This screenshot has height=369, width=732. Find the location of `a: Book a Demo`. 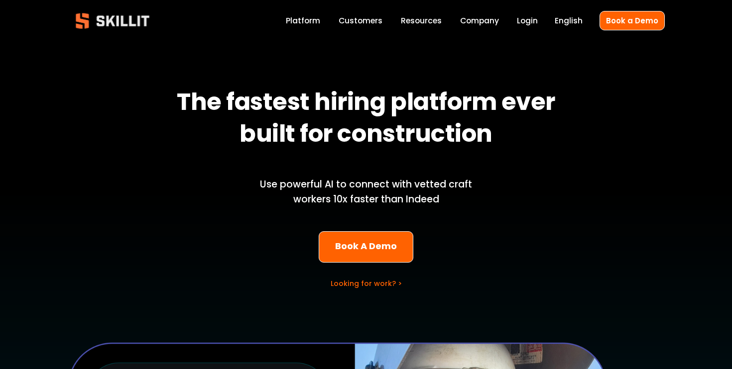

a: Book a Demo is located at coordinates (632, 20).